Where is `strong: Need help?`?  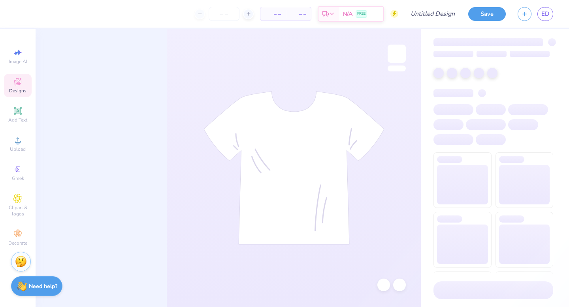
strong: Need help? is located at coordinates (43, 286).